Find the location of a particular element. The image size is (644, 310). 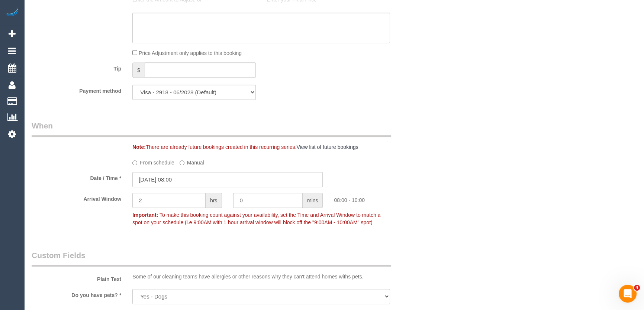

label: Arrival Window is located at coordinates (76, 197).